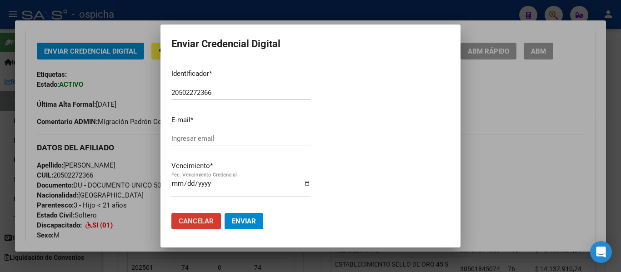 Image resolution: width=621 pixels, height=272 pixels. What do you see at coordinates (196, 221) in the screenshot?
I see `span: Cancelar` at bounding box center [196, 221].